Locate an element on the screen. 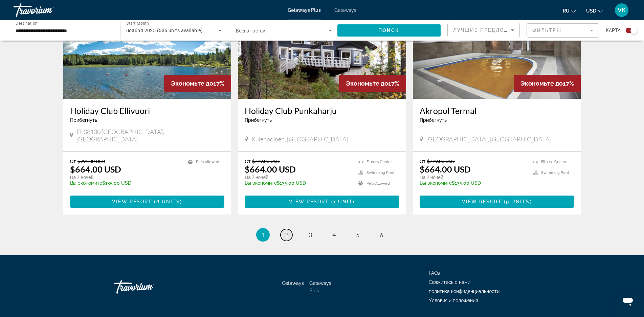 This screenshot has width=644, height=317. span: Start Month is located at coordinates (138, 23).